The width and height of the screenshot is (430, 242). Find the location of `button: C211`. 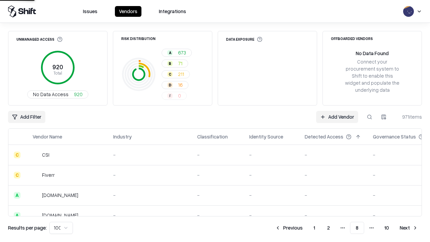

button: C211 is located at coordinates (176, 74).